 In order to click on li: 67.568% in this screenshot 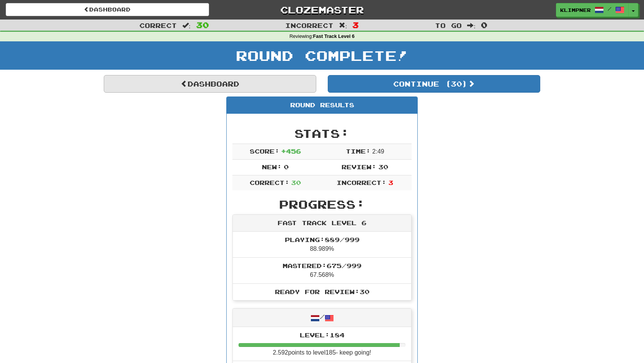, I will do `click(322, 270)`.